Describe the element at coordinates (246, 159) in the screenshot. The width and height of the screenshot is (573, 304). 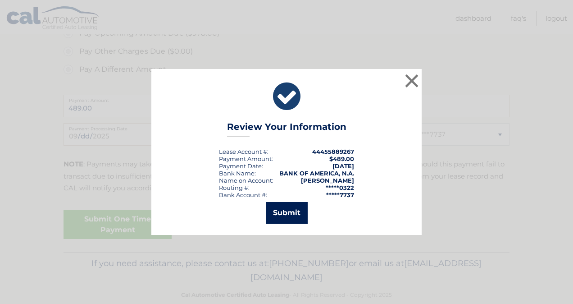
I see `div: Payment Amount:` at that location.